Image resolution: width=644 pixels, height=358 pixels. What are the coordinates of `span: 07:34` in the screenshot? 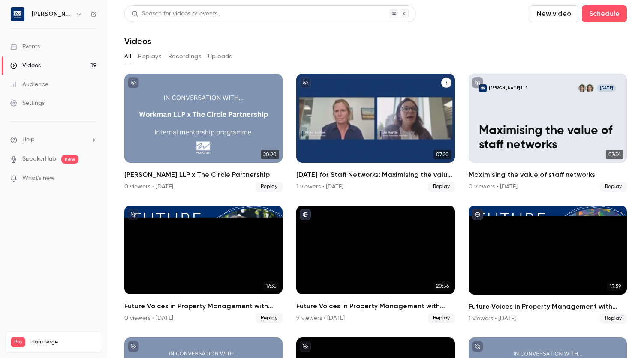 It's located at (614, 155).